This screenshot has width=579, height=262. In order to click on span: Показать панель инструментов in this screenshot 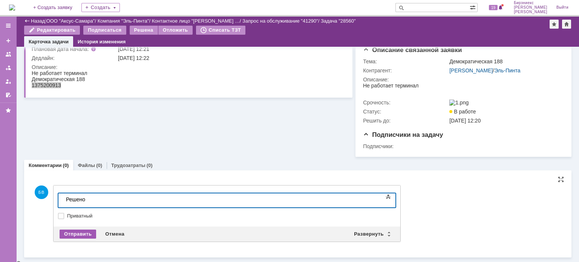, I will do `click(388, 197)`.